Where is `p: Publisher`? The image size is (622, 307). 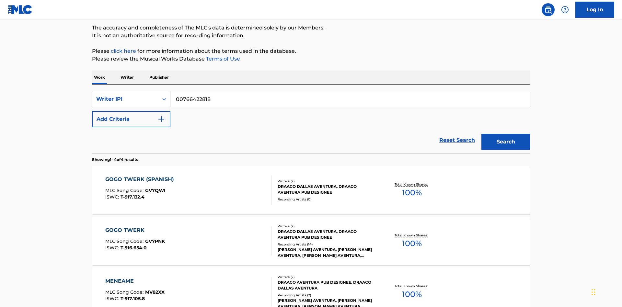 p: Publisher is located at coordinates (159, 77).